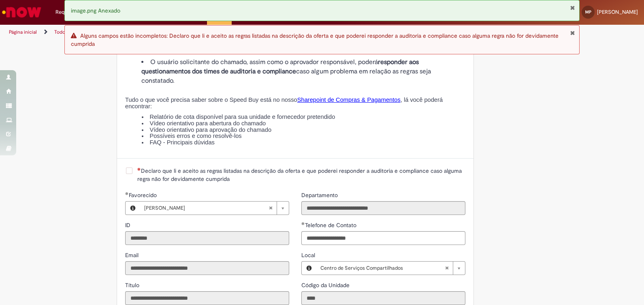  What do you see at coordinates (96, 11) in the screenshot?
I see `span: image.png Anexado` at bounding box center [96, 11].